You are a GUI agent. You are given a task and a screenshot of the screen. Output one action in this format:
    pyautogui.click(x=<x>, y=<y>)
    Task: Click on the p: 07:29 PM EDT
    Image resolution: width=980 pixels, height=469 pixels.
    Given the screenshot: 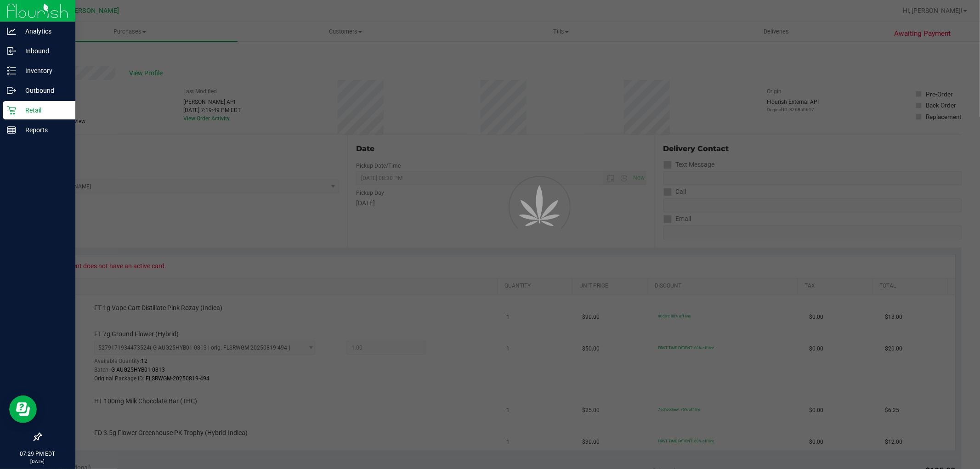 What is the action you would take?
    pyautogui.click(x=38, y=453)
    